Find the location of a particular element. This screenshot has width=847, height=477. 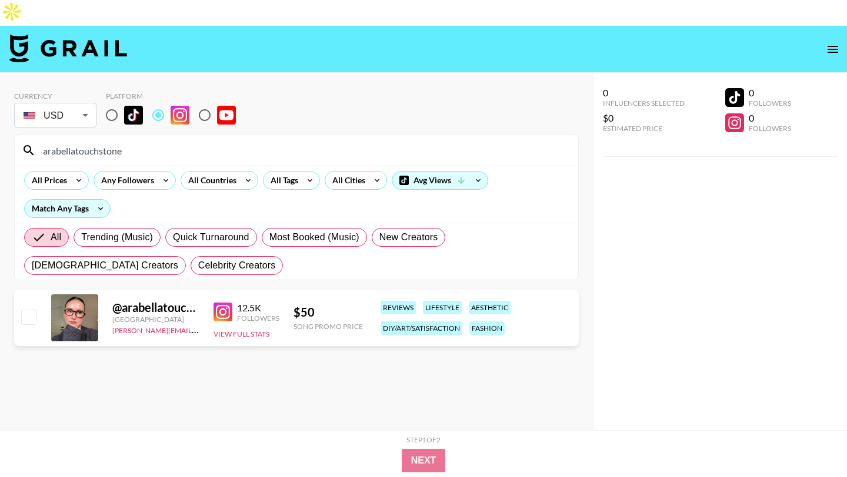

div: Song Promo Price is located at coordinates (328, 326).